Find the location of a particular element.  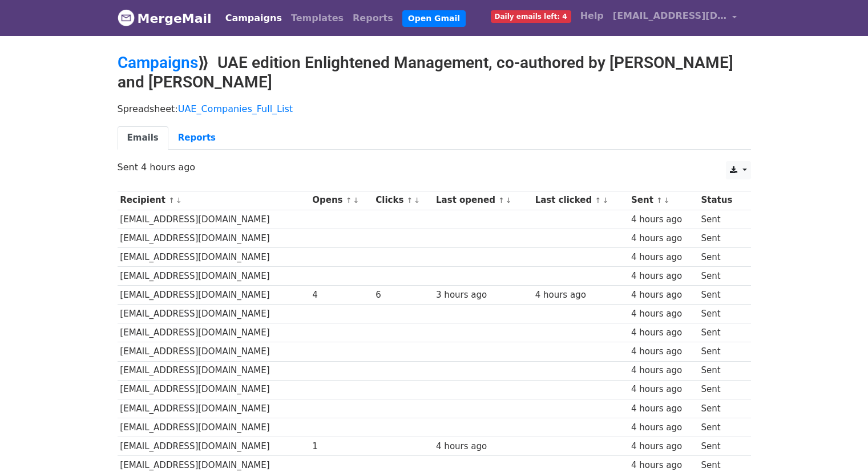

p: Spreadsheet: is located at coordinates (434, 108).